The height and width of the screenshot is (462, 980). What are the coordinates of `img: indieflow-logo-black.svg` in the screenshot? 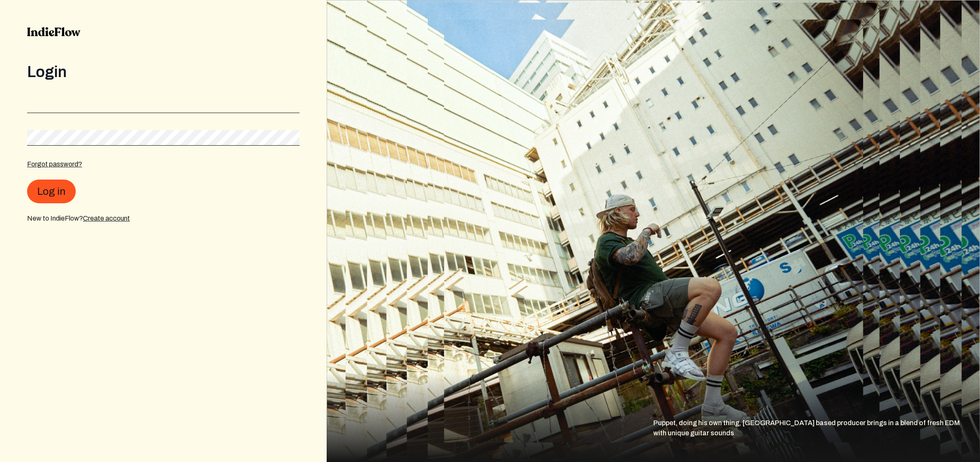 It's located at (53, 31).